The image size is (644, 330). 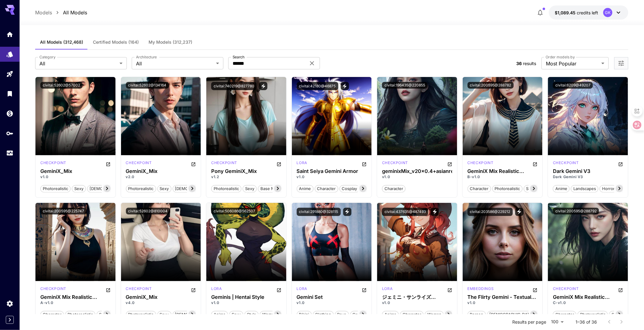 What do you see at coordinates (224, 164) in the screenshot?
I see `div: Pony` at bounding box center [224, 164].